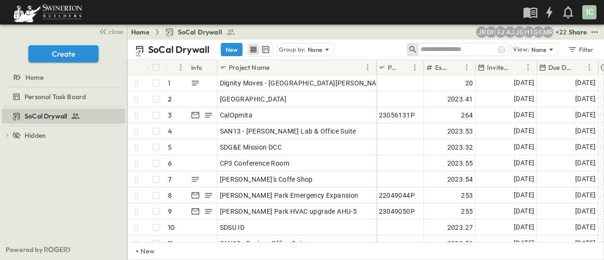 This screenshot has height=260, width=604. Describe the element at coordinates (578, 32) in the screenshot. I see `div: Share` at that location.